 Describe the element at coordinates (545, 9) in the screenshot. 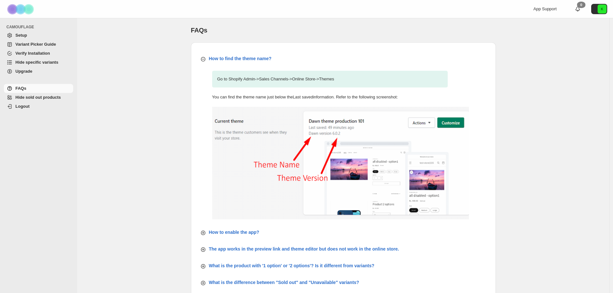

I see `span: App Support` at that location.